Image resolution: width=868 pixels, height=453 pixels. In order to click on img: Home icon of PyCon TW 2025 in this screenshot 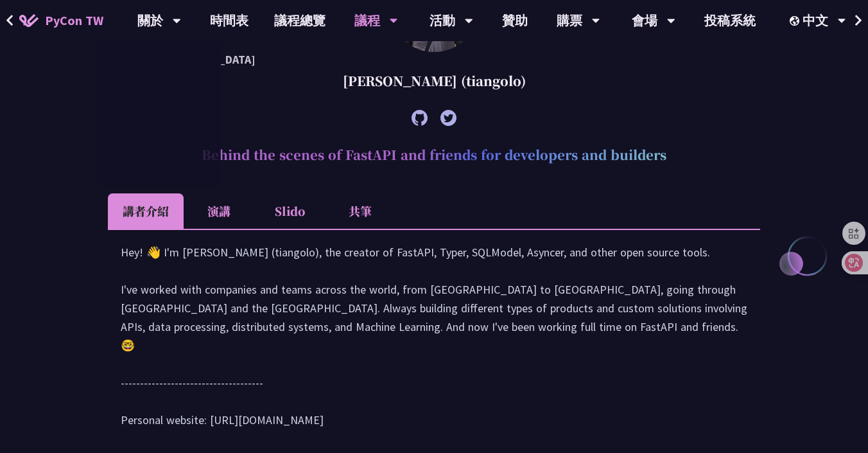, I will do `click(29, 21)`.